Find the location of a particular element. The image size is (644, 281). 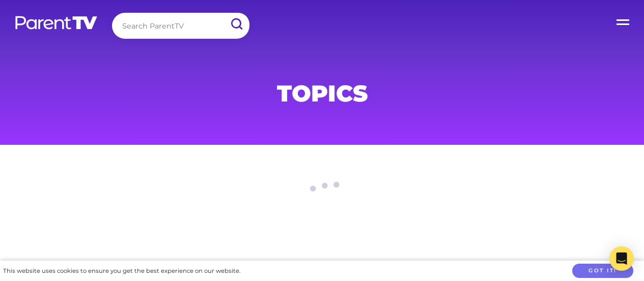

div: Open Intercom Messenger is located at coordinates (621, 258).